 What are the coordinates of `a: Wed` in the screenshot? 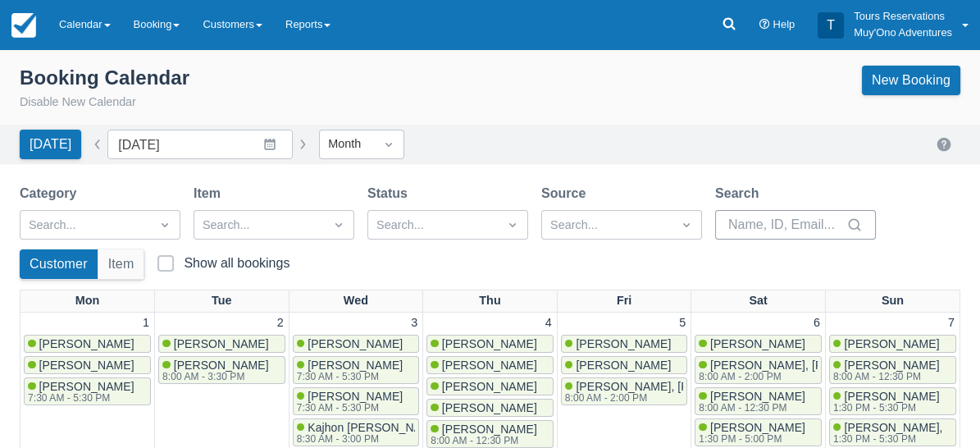 It's located at (356, 301).